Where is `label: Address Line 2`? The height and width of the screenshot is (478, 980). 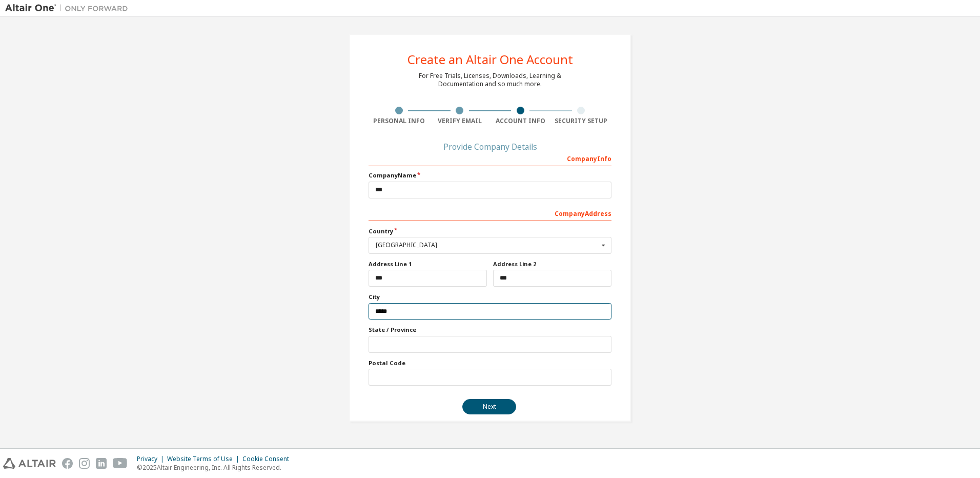
label: Address Line 2 is located at coordinates (552, 264).